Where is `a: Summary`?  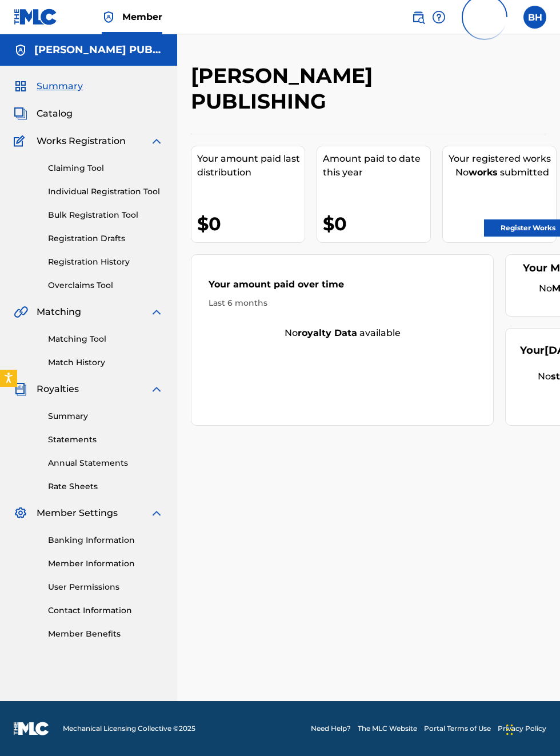
a: Summary is located at coordinates (106, 416).